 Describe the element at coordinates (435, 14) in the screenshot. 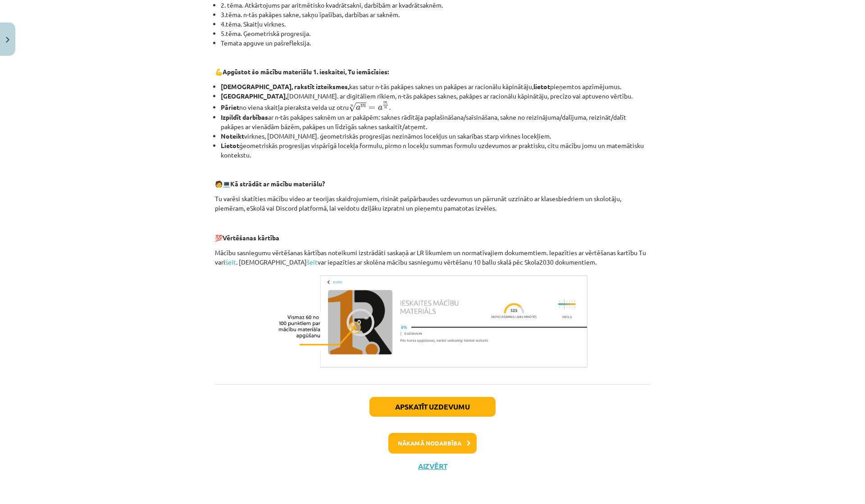

I see `li: 3.tēma. n-tās pakāpes sakne, sakņu īpašības, darbības ar saknēm.` at that location.